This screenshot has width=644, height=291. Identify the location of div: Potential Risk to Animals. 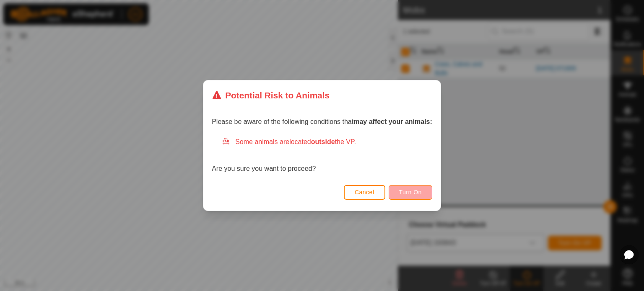
(270, 95).